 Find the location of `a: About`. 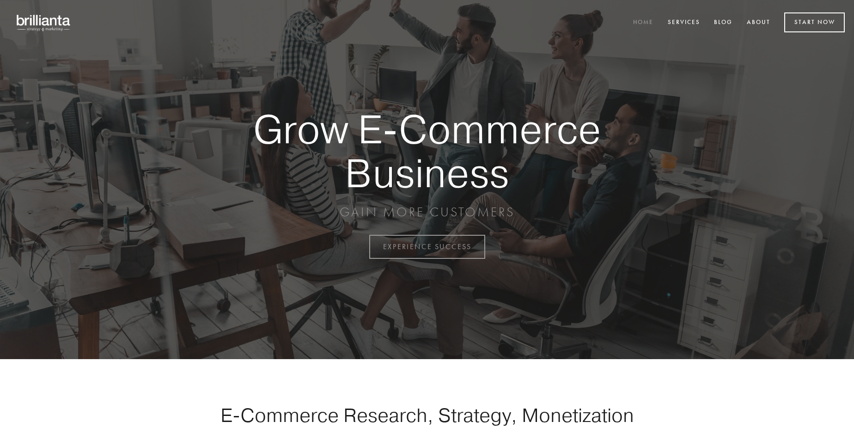

a: About is located at coordinates (759, 23).